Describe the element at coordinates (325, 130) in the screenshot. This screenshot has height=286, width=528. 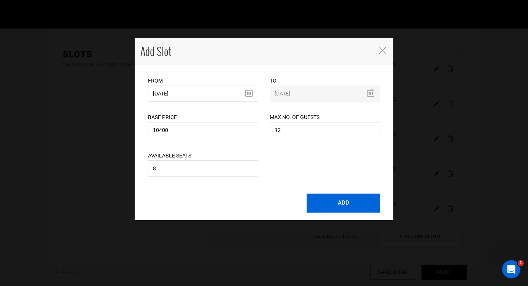
I see `input: No. of guests` at that location.